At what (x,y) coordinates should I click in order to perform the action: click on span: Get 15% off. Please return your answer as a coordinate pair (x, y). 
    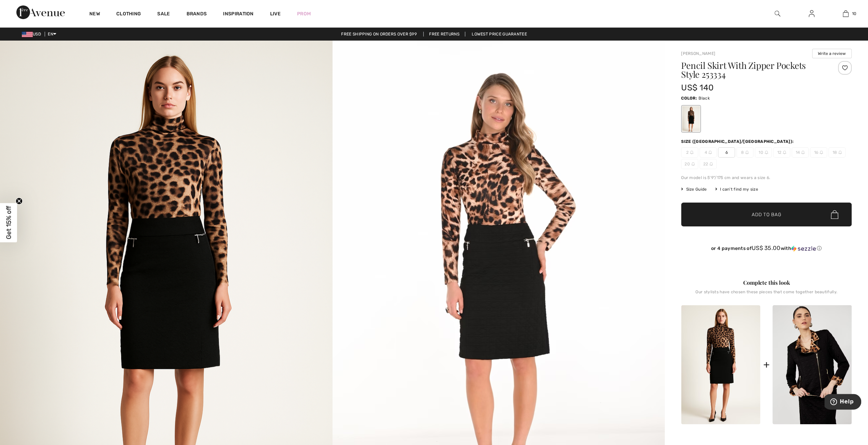
    Looking at the image, I should click on (8, 223).